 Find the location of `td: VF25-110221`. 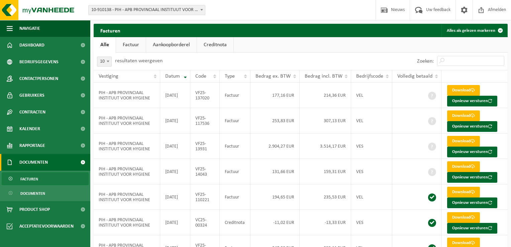

td: VF25-110221 is located at coordinates (205, 197).